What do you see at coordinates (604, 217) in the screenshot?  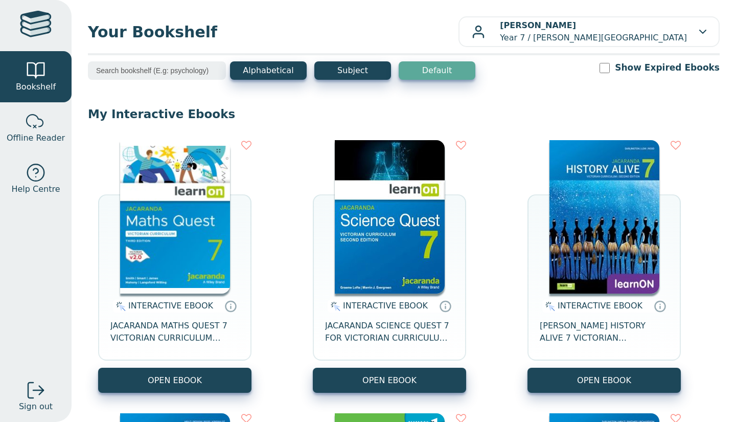 I see `img: d4781fba-7f91-e911-a97e-0272d098c78b.jpg` at bounding box center [604, 217].